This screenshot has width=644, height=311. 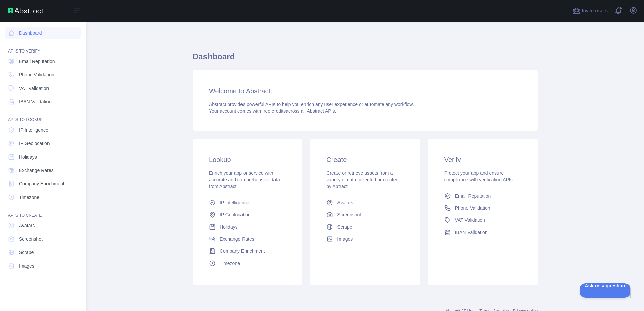 I want to click on span: Enrich your app or service with accurate and comprehensive data from Abstract, so click(x=244, y=180).